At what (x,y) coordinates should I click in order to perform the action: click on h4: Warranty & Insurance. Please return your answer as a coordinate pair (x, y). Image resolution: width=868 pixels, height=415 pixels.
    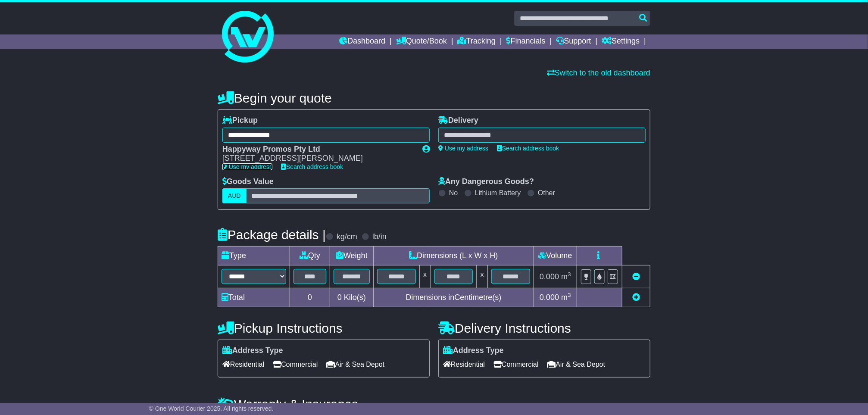
    Looking at the image, I should click on (434, 404).